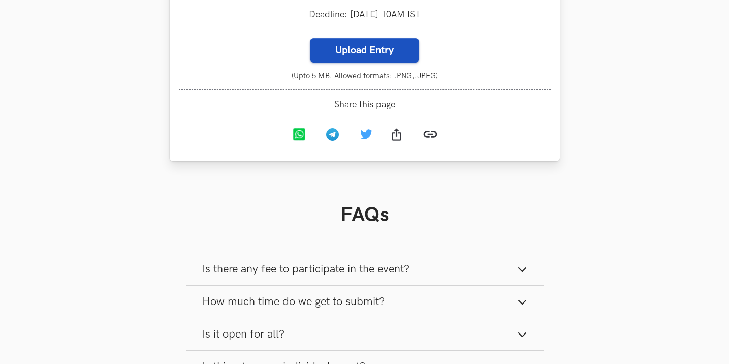  Describe the element at coordinates (365, 76) in the screenshot. I see `small: (Upto 5 MB. Allowed formats: .PNG,.JPEG)` at that location.